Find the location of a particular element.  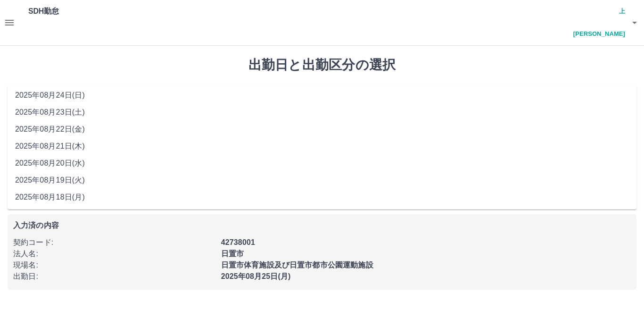

p: 入力済の内容 is located at coordinates (322, 226).